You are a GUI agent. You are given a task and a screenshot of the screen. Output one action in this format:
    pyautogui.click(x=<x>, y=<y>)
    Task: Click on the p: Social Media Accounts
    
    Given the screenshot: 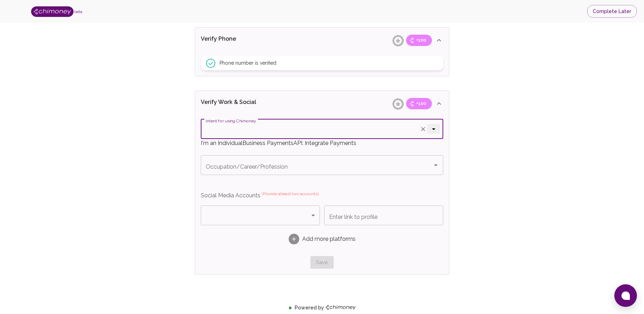 What is the action you would take?
    pyautogui.click(x=322, y=196)
    